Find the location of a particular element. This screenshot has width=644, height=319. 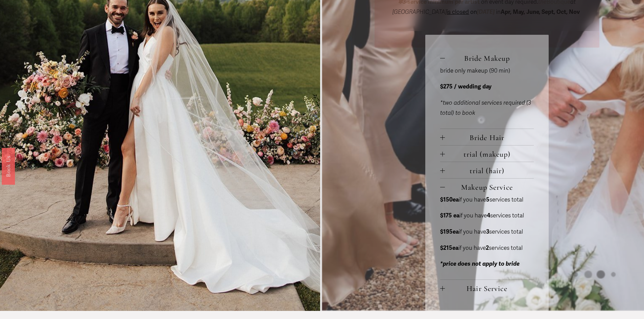

em: *price does not apply to bride is located at coordinates (480, 264).